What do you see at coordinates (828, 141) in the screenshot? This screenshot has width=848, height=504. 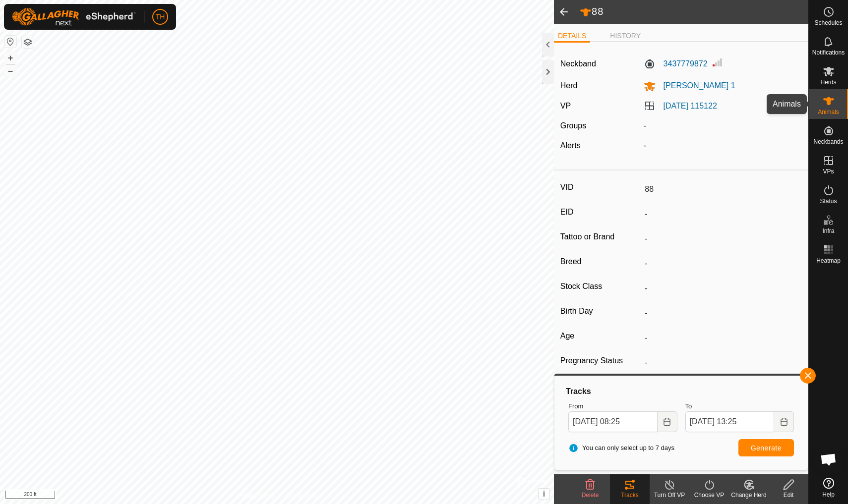 I see `span: Neckbands` at bounding box center [828, 141].